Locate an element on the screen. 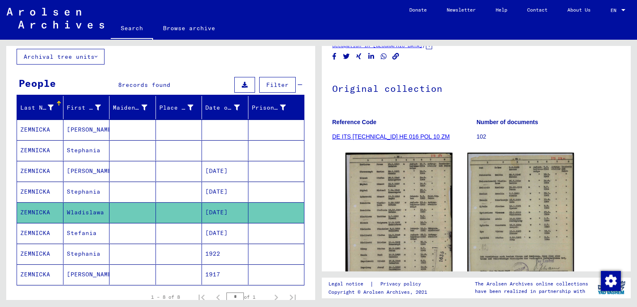 The image size is (637, 307). mat-cell: 1922 is located at coordinates (225, 254).